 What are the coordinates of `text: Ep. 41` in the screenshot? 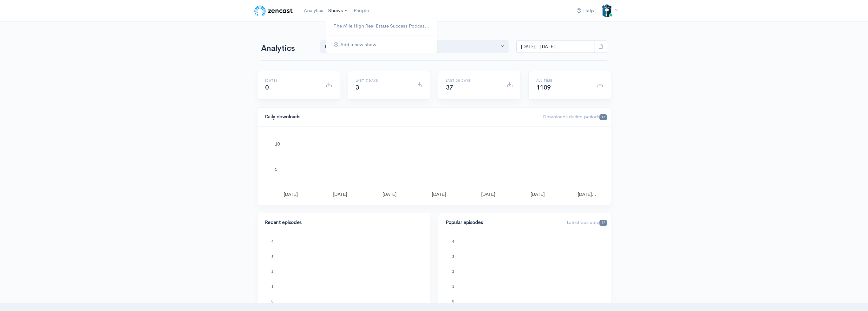 It's located at (317, 289).